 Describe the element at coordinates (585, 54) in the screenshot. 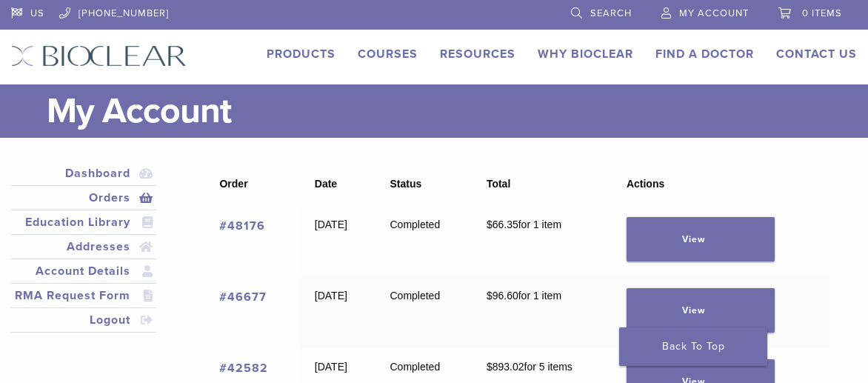

I see `a: Why Bioclear` at that location.